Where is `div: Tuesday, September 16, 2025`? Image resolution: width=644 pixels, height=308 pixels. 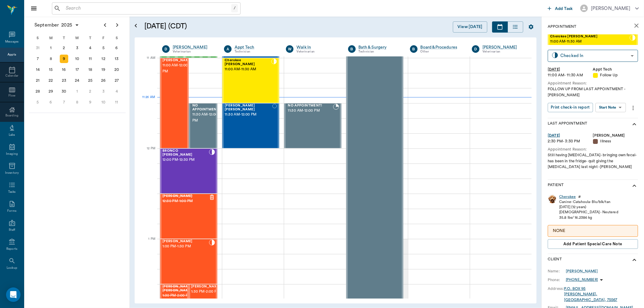 div: Tuesday, September 16, 2025 is located at coordinates (64, 70).